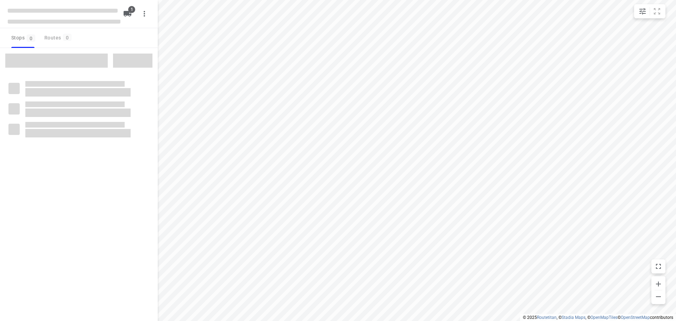  I want to click on li: © 2025 , © , © © contributors, so click(598, 317).